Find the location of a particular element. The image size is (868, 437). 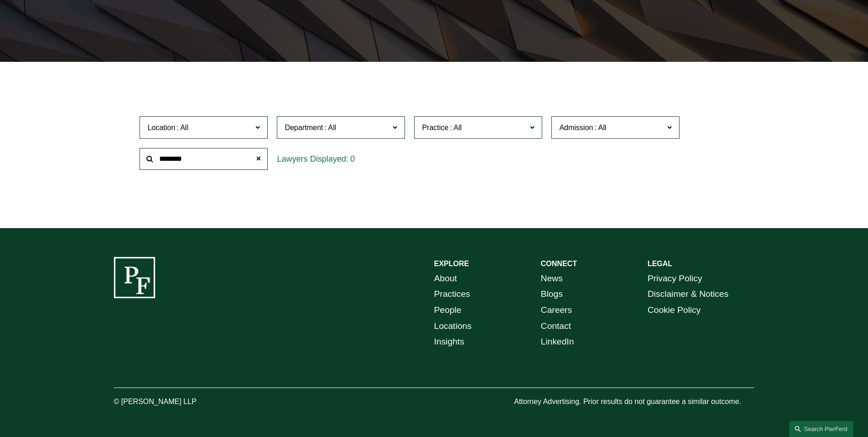

a: People is located at coordinates (448, 310).